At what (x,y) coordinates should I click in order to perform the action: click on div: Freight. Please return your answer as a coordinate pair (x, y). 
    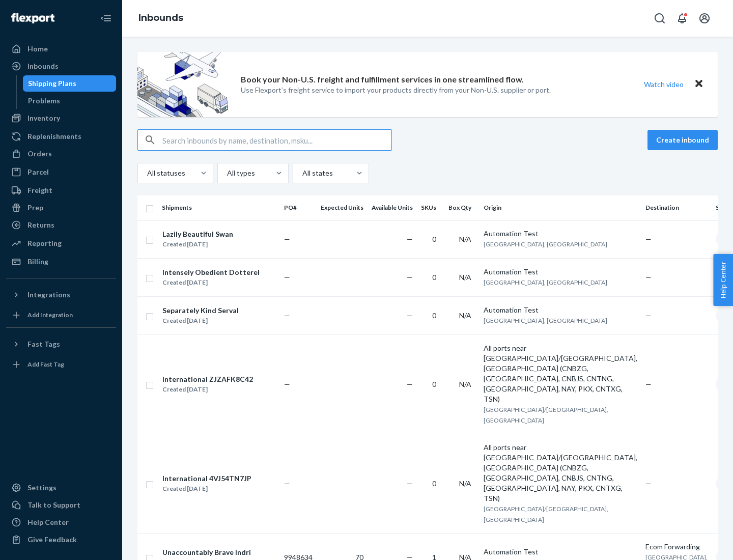
    Looking at the image, I should click on (39, 190).